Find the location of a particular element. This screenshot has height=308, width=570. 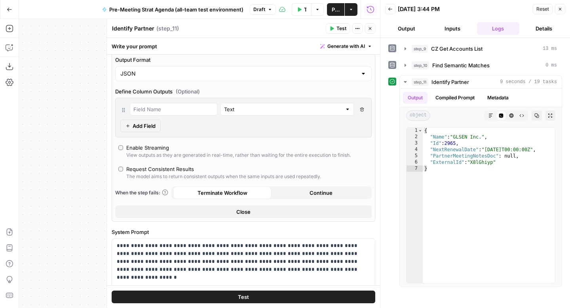

button: 0 ms is located at coordinates (480, 65).